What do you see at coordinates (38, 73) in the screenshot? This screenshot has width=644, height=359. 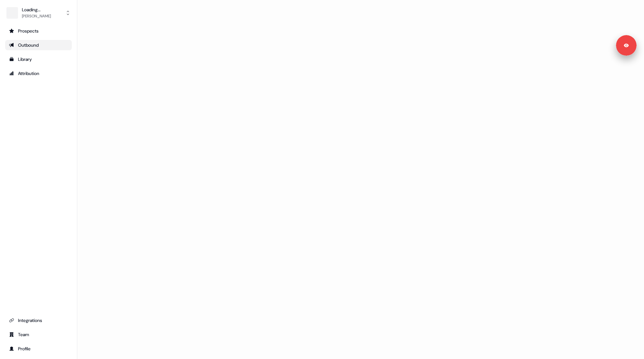 I see `a: Go to attribution` at bounding box center [38, 73].